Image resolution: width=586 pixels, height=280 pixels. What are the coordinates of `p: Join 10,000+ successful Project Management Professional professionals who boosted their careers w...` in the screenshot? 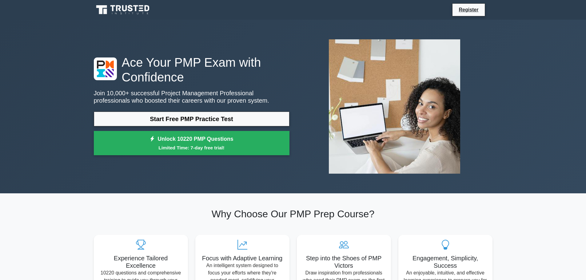 It's located at (192, 97).